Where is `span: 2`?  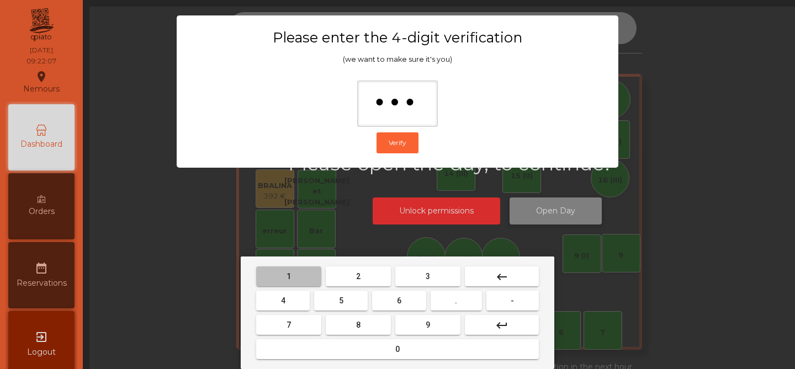 span: 2 is located at coordinates (358, 277).